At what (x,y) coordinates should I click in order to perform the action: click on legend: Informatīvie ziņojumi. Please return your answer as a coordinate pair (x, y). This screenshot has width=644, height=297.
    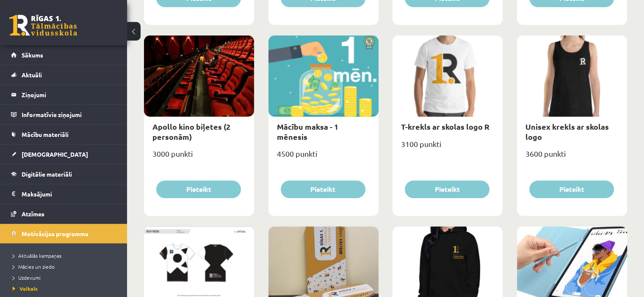
    Looking at the image, I should click on (69, 114).